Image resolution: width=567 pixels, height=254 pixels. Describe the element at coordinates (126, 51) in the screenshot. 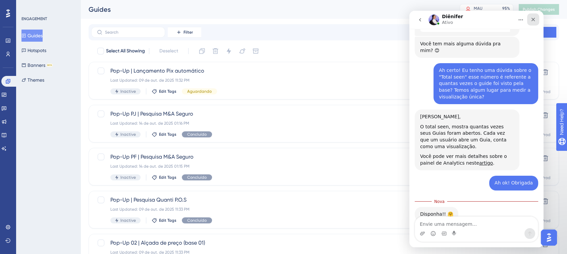

I see `span: Select All Showing` at that location.